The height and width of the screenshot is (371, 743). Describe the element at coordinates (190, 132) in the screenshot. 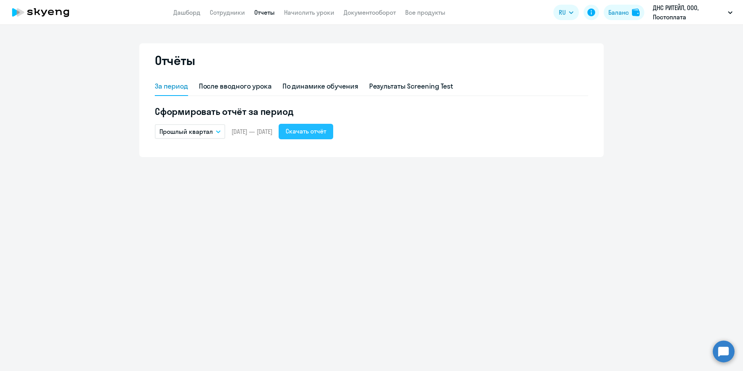

I see `button: Прошлый квартал` at that location.